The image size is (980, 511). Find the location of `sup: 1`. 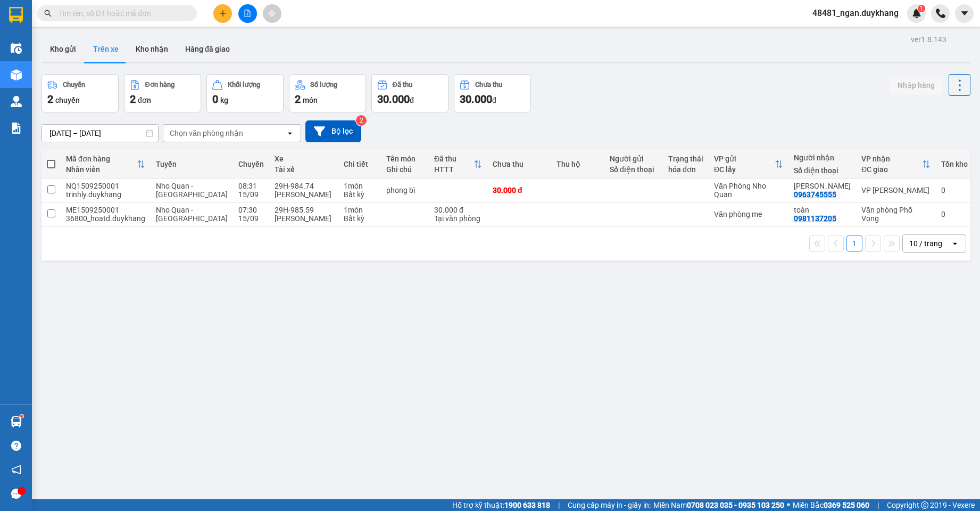

sup: 1 is located at coordinates (22, 416).